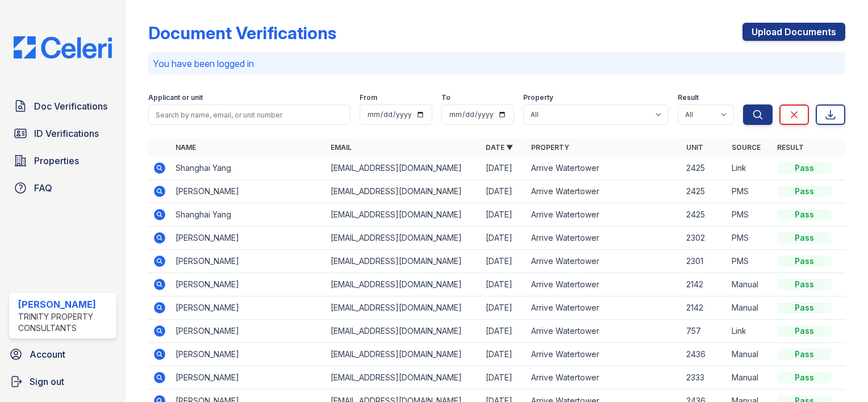 This screenshot has height=402, width=868. I want to click on td: 2436, so click(704, 354).